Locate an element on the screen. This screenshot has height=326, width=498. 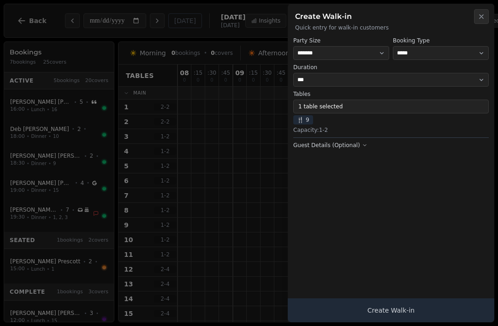
label: Party Size is located at coordinates (341, 41).